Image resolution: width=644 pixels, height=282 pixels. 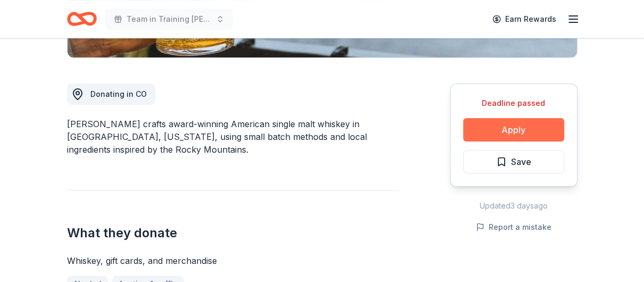 What do you see at coordinates (119, 93) in the screenshot?
I see `span: Donating in CO` at bounding box center [119, 93].